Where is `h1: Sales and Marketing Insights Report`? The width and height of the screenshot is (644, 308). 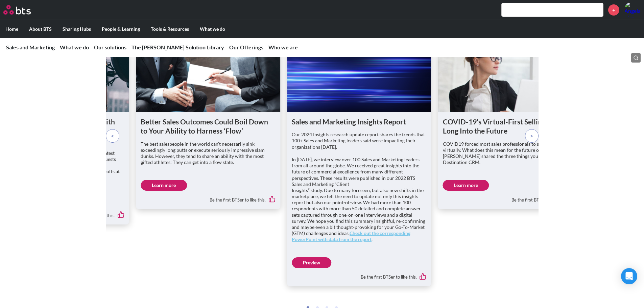 h1: Sales and Marketing Insights Report is located at coordinates (359, 121).